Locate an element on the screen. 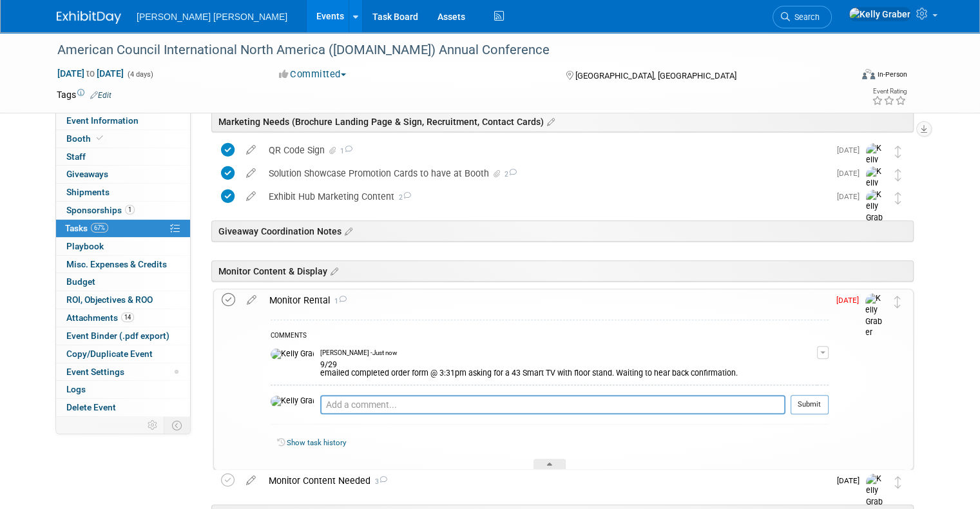 The height and width of the screenshot is (509, 980). span: 14 is located at coordinates (128, 317).